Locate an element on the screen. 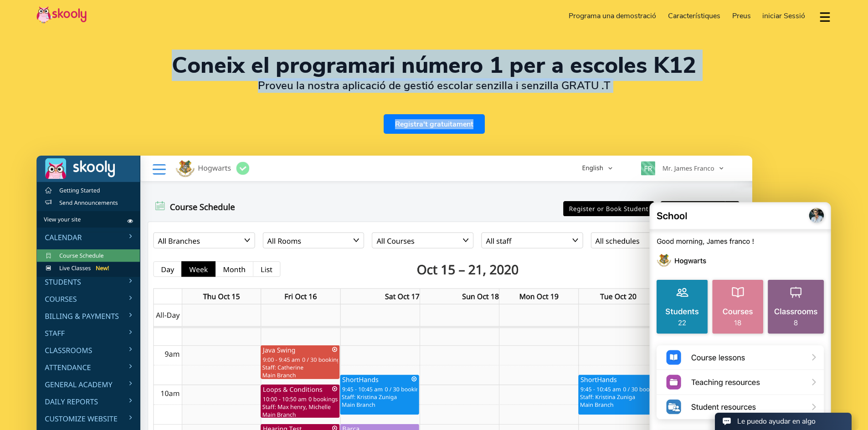 The width and height of the screenshot is (868, 430). a: Programa una demostració is located at coordinates (613, 16).